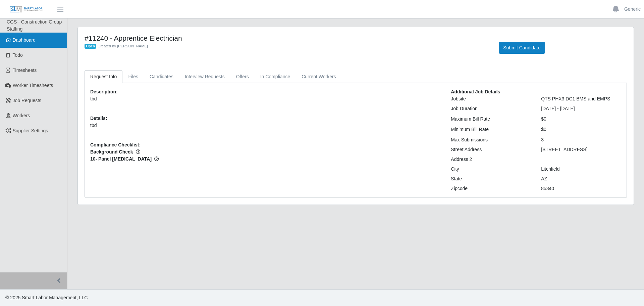  What do you see at coordinates (243, 77) in the screenshot?
I see `a: Offers` at bounding box center [243, 77].